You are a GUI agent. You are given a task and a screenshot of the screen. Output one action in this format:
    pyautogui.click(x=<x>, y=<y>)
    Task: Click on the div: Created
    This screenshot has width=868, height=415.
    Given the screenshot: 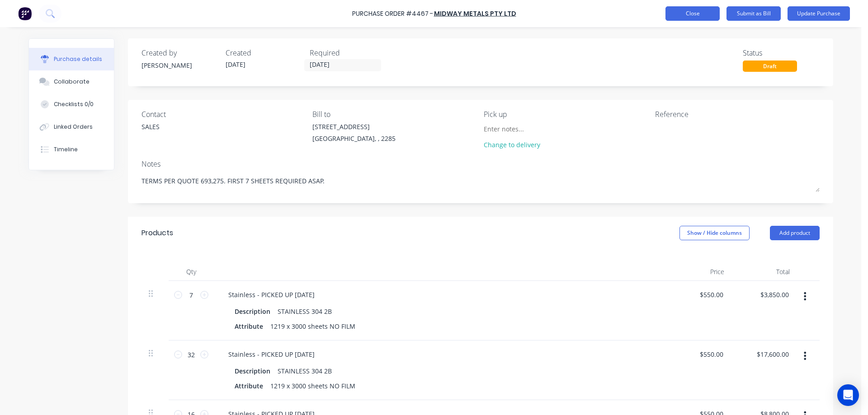 What is the action you would take?
    pyautogui.click(x=264, y=53)
    